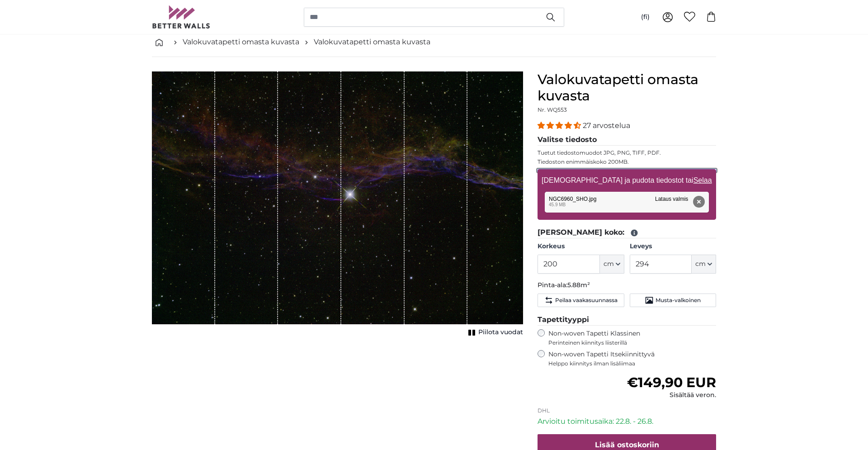  I want to click on span: 4.41 stars, so click(560, 125).